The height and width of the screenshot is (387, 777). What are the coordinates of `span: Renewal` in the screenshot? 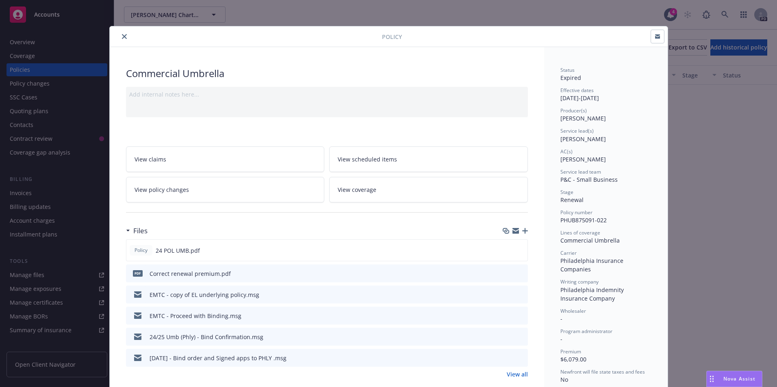 It's located at (571, 200).